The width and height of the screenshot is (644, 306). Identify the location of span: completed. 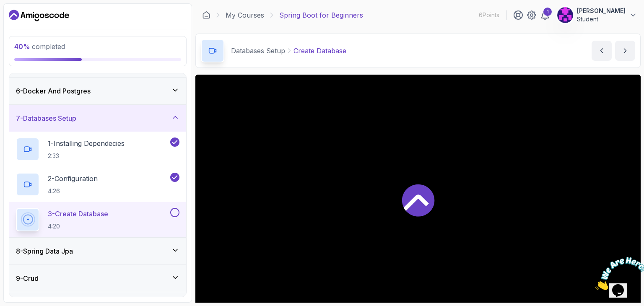
(40, 47).